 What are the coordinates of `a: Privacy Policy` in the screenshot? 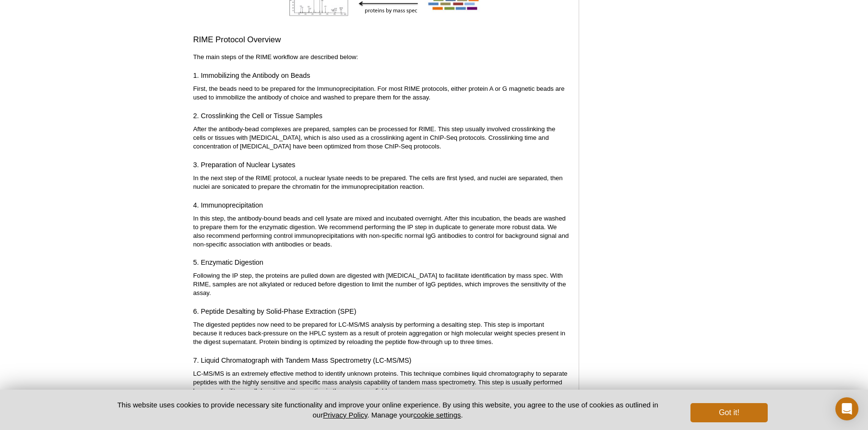 It's located at (345, 414).